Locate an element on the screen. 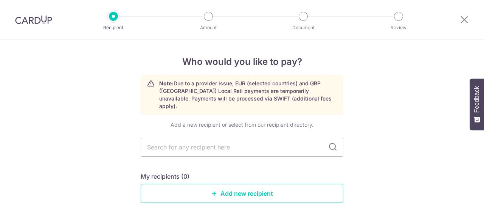  button: Feedback - Show survey is located at coordinates (477, 104).